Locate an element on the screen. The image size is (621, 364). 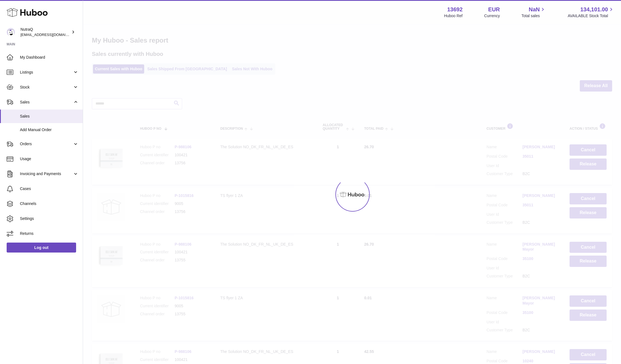
span: Stock is located at coordinates (46, 87).